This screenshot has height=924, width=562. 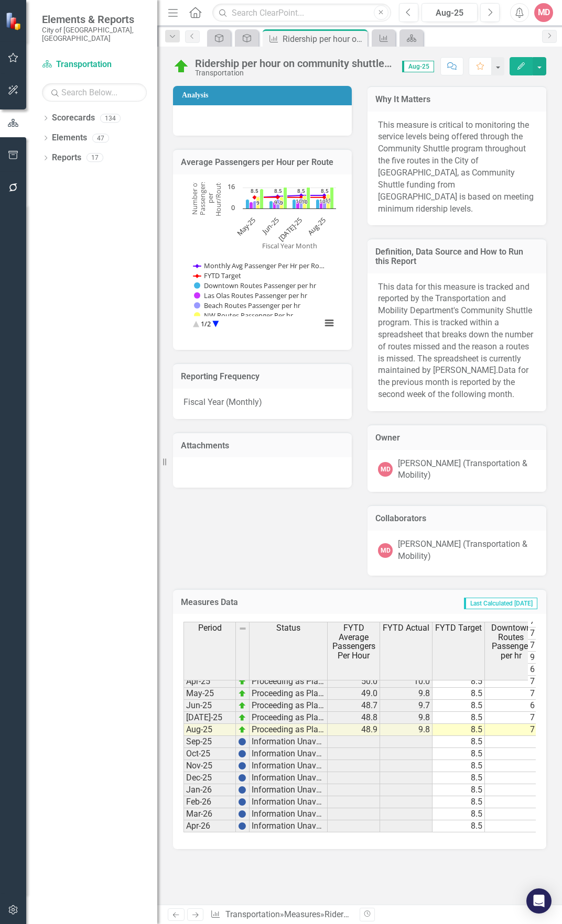 I want to click on path: Jun-25, 19. Neighborhood D1 & D2 Routes Passenger per hr., so click(x=285, y=196).